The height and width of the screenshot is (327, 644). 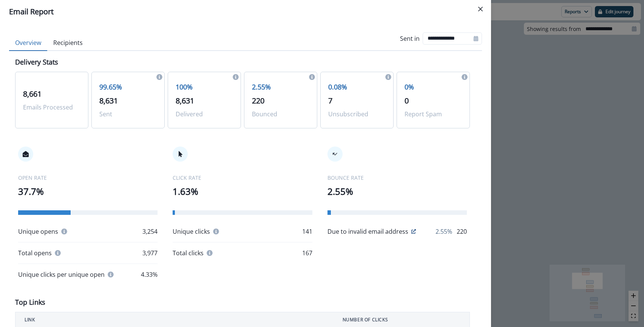 I want to click on p: Total opens, so click(x=35, y=253).